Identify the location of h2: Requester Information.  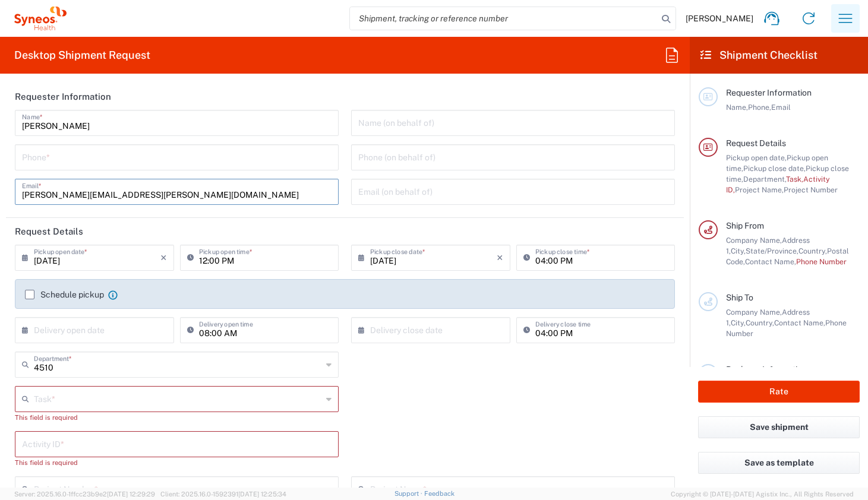
(63, 97).